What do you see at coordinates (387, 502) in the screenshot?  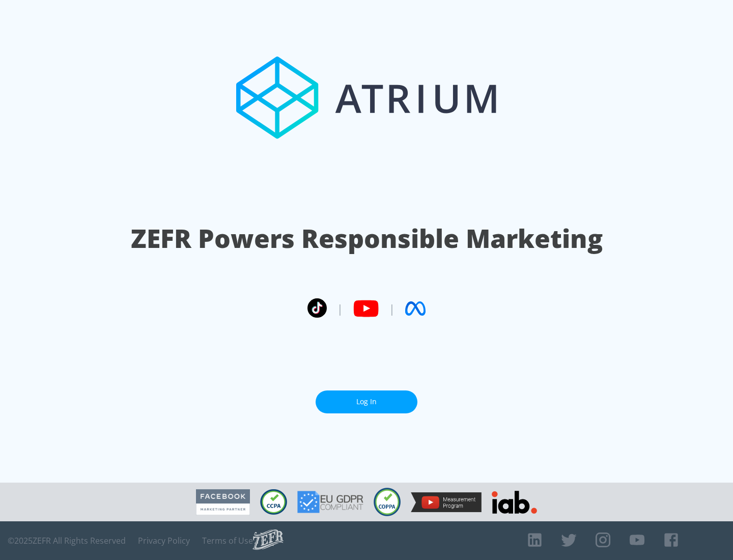 I see `img: COPPA Compliant` at bounding box center [387, 502].